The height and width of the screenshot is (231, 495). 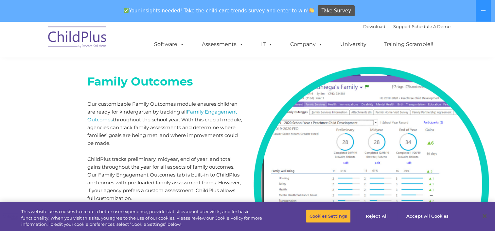 I want to click on a: University, so click(x=353, y=44).